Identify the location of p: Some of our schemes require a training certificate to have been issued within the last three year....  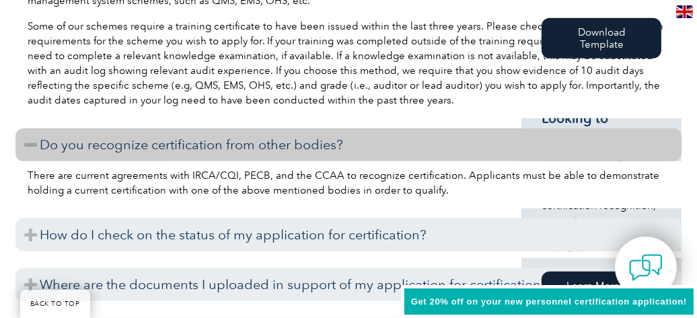
(348, 63).